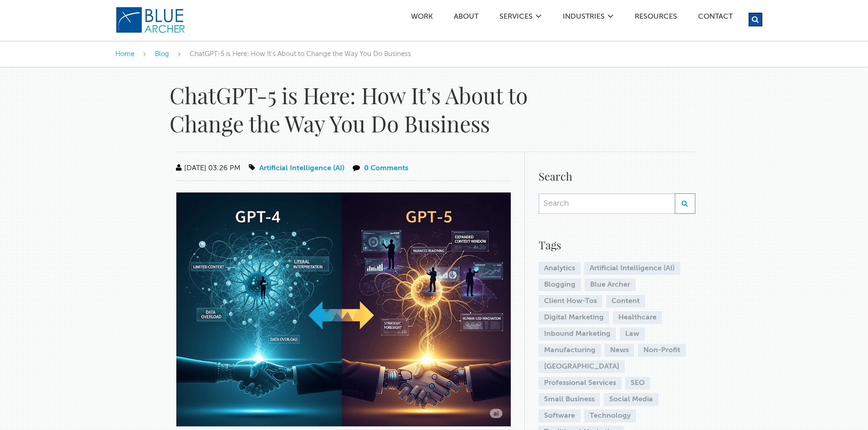 The height and width of the screenshot is (430, 868). Describe the element at coordinates (559, 416) in the screenshot. I see `a: Software` at that location.